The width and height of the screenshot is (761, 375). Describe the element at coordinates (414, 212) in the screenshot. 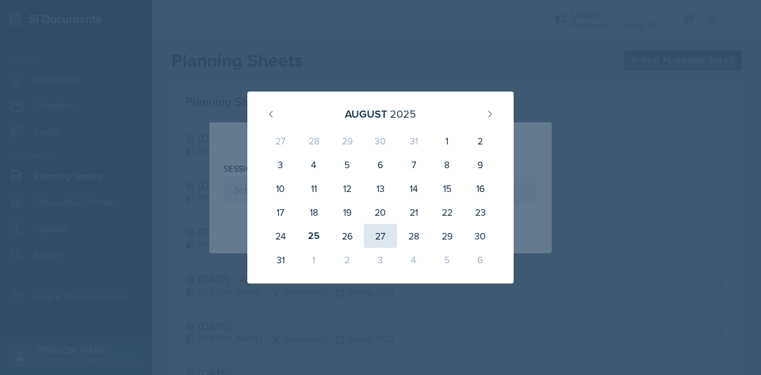

I see `div: 21` at that location.